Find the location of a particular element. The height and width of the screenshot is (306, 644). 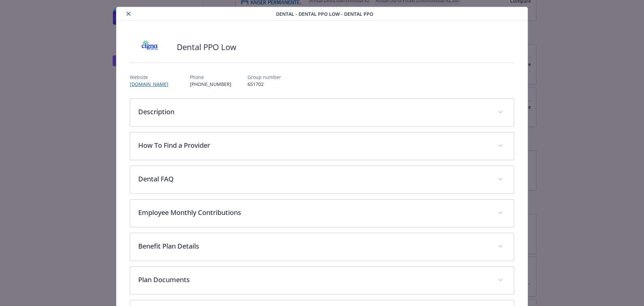

p: Employee Monthly Contributions is located at coordinates (314, 212).